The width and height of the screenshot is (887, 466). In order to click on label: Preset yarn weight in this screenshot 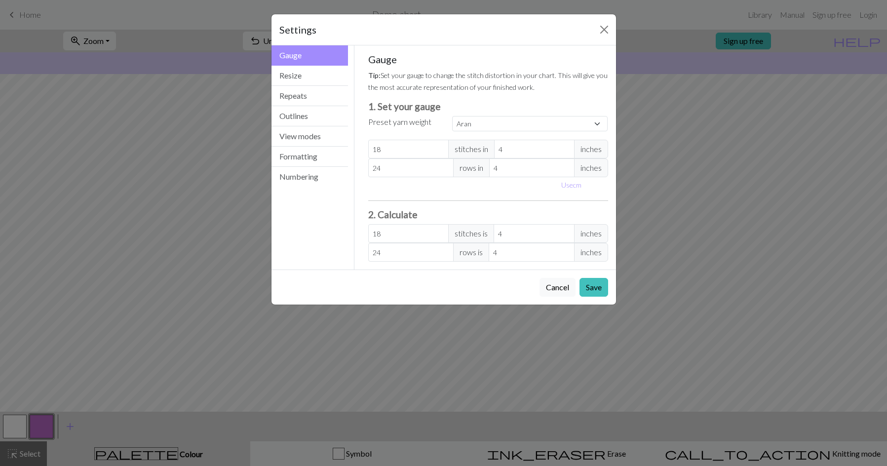, I will do `click(400, 122)`.